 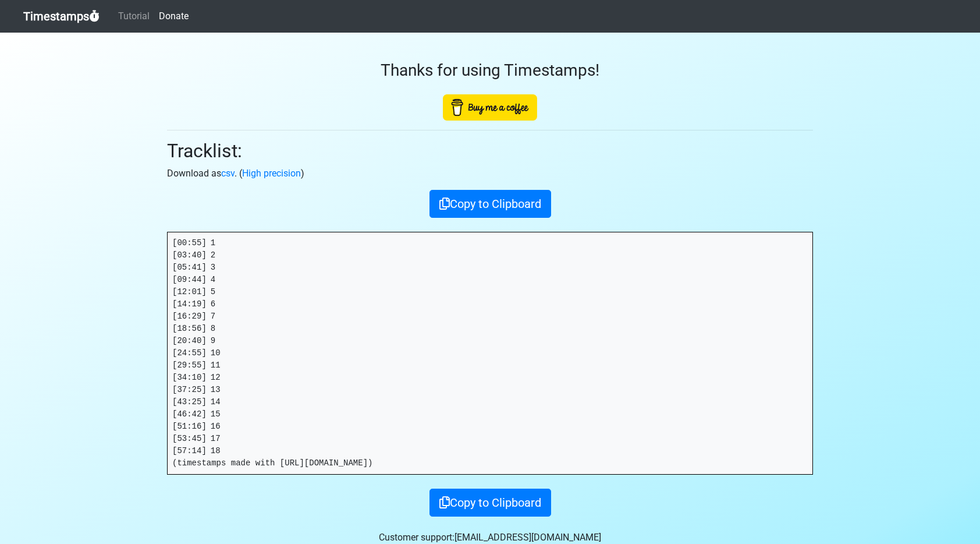 What do you see at coordinates (490, 151) in the screenshot?
I see `h2: Tracklist:` at bounding box center [490, 151].